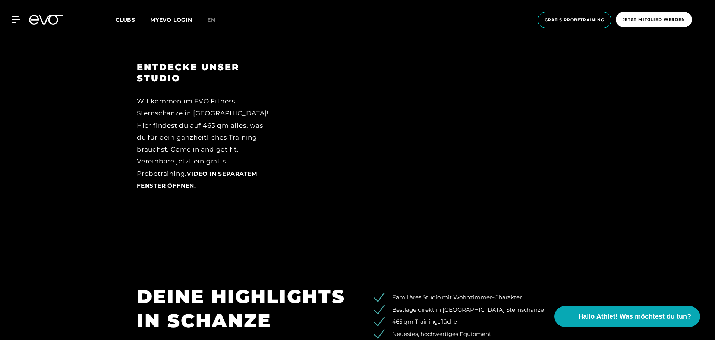 This screenshot has height=340, width=715. Describe the element at coordinates (635, 316) in the screenshot. I see `span: Hallo Athlet! Was möchtest du tun?` at that location.